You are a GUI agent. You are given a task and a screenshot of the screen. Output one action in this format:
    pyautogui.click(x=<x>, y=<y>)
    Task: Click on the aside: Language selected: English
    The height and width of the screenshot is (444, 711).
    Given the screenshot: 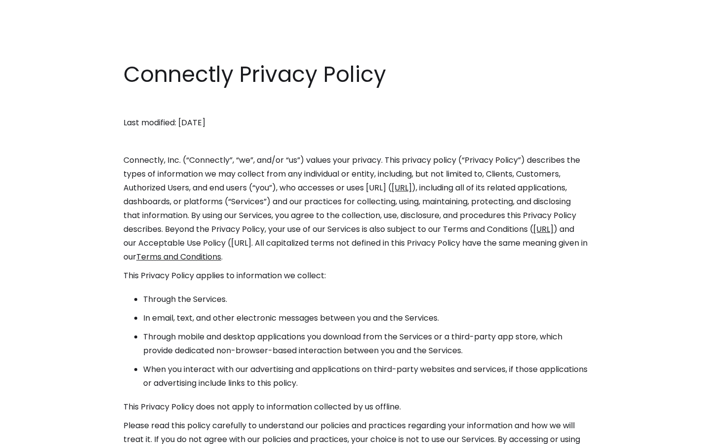 What is the action you would take?
    pyautogui.click(x=35, y=434)
    